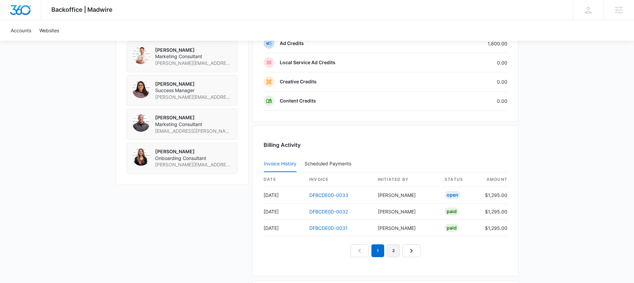 Image resolution: width=634 pixels, height=283 pixels. What do you see at coordinates (386, 251) in the screenshot?
I see `nav: Pagination` at bounding box center [386, 251].